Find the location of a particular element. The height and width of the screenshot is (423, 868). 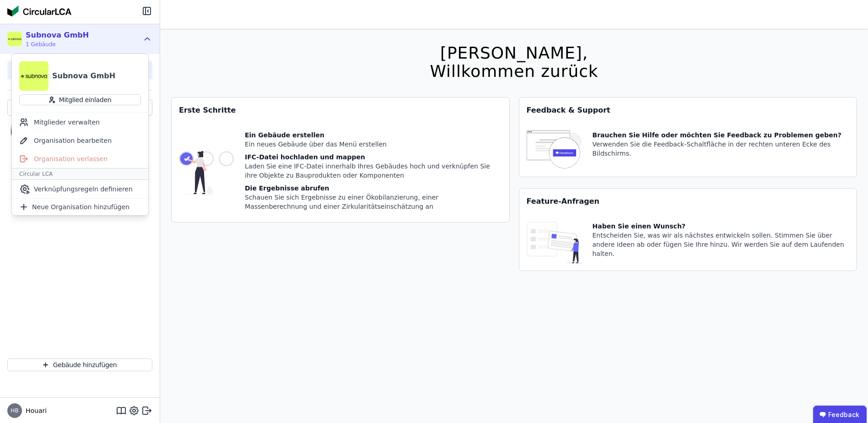

span: Neue Organisation hinzufügen is located at coordinates (81, 207).